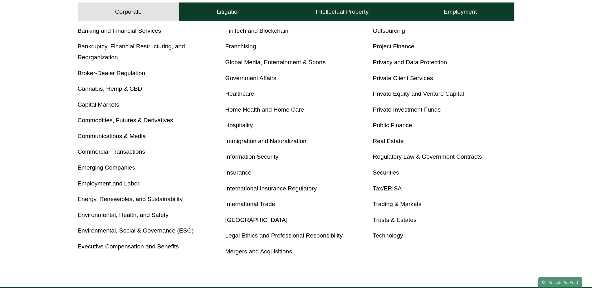 Image resolution: width=592 pixels, height=288 pixels. I want to click on a: Mergers and Acquisitions, so click(259, 251).